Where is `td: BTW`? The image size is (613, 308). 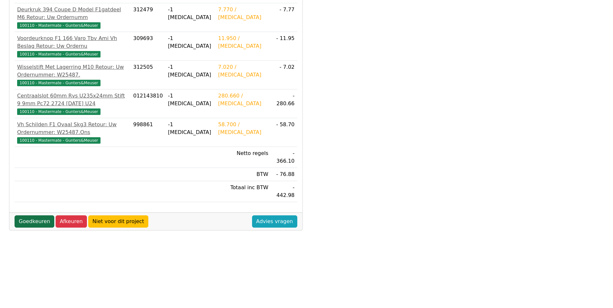
td: BTW is located at coordinates (243, 174).